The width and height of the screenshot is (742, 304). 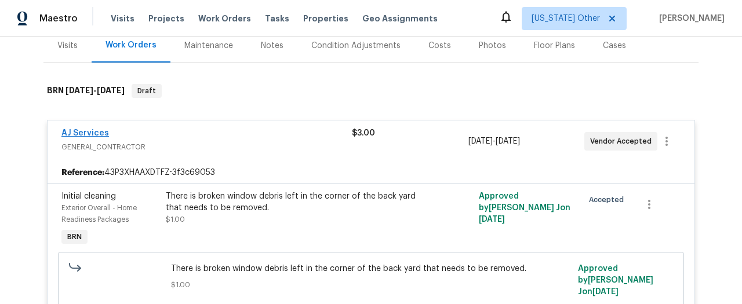 What do you see at coordinates (615, 46) in the screenshot?
I see `div: Cases` at bounding box center [615, 46].